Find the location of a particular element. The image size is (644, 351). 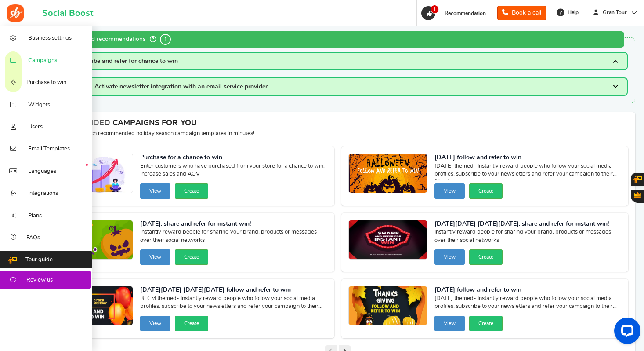

a: Book a call is located at coordinates (522, 13).